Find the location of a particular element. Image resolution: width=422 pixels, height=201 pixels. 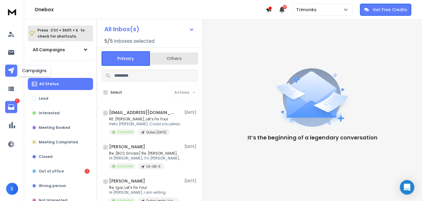

button: All Status is located at coordinates (61, 84).